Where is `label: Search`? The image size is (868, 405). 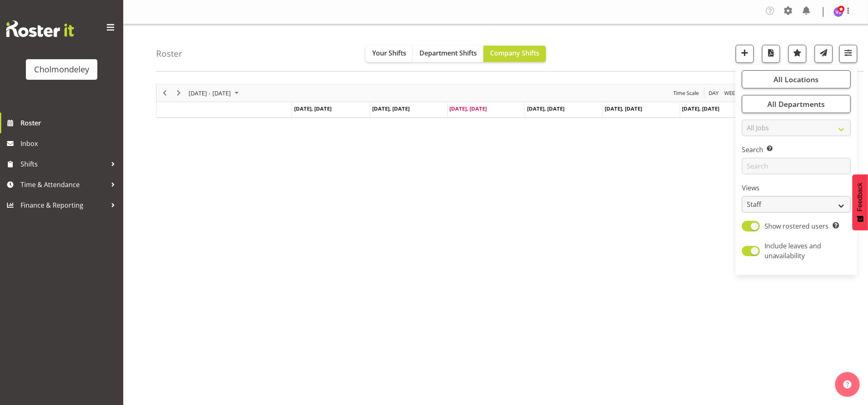 label: Search is located at coordinates (797, 150).